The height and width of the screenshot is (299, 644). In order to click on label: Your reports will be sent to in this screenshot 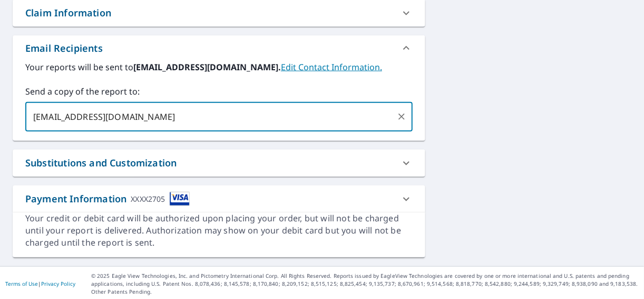, I will do `click(219, 67)`.